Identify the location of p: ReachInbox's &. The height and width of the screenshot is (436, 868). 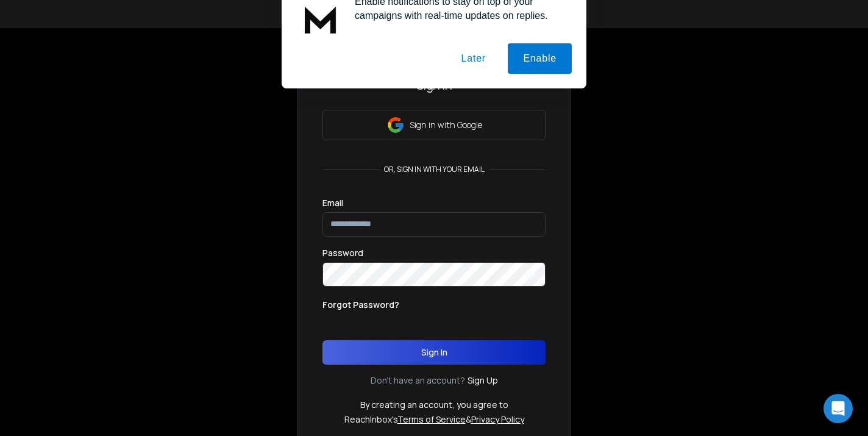
(434, 419).